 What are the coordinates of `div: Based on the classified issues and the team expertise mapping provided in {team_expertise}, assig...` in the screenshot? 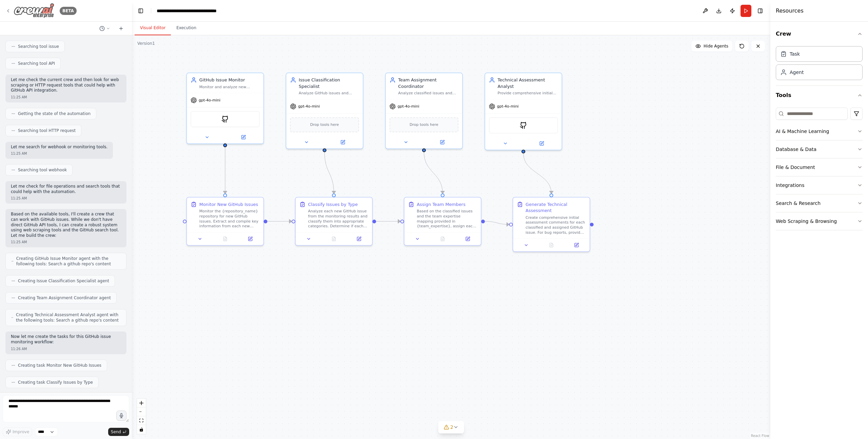 It's located at (447, 219).